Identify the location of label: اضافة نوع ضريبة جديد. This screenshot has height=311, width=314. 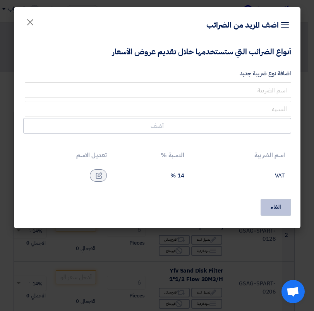
(157, 73).